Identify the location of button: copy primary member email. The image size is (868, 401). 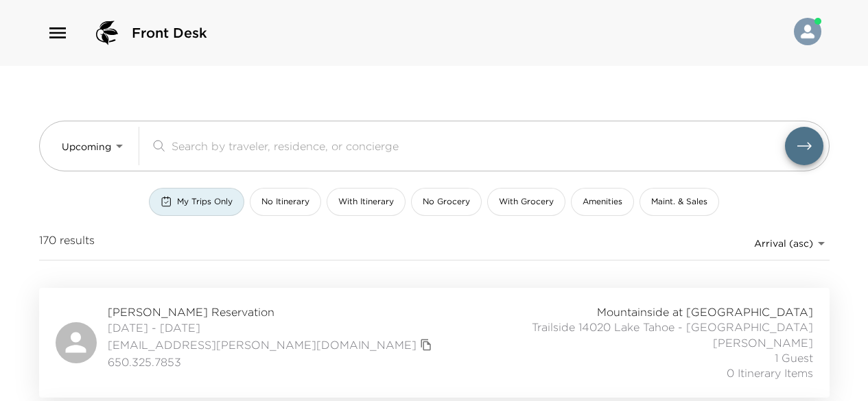
(426, 345).